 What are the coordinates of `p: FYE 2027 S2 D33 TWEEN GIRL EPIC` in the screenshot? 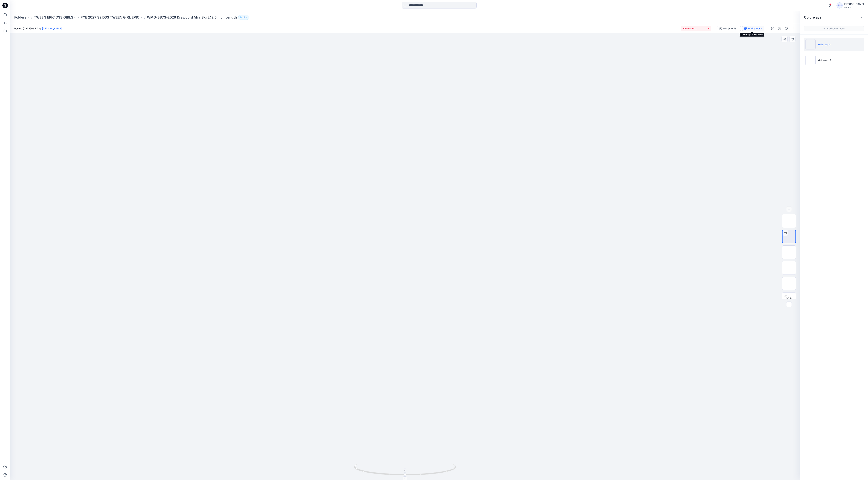 It's located at (110, 18).